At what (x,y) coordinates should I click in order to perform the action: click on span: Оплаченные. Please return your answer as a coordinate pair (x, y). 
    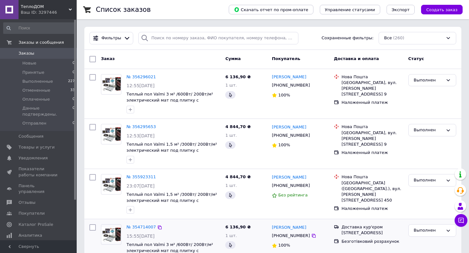
    Looking at the image, I should click on (36, 99).